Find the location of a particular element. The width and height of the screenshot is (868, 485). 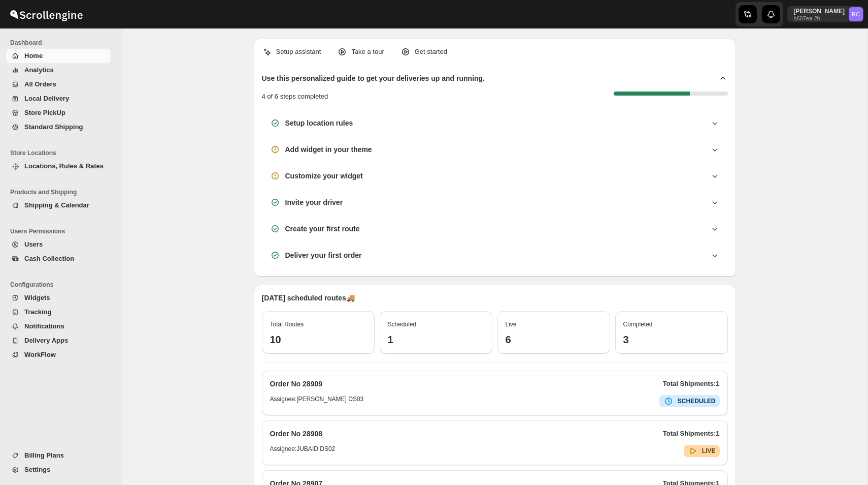

span: Users Permissions is located at coordinates (62, 231).